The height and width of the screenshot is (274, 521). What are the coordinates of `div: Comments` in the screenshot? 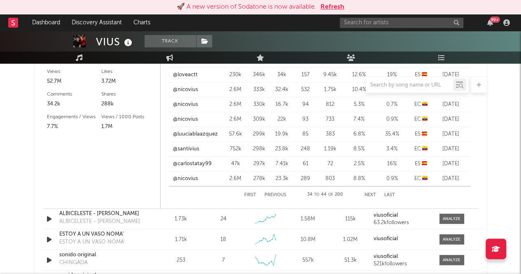 It's located at (74, 94).